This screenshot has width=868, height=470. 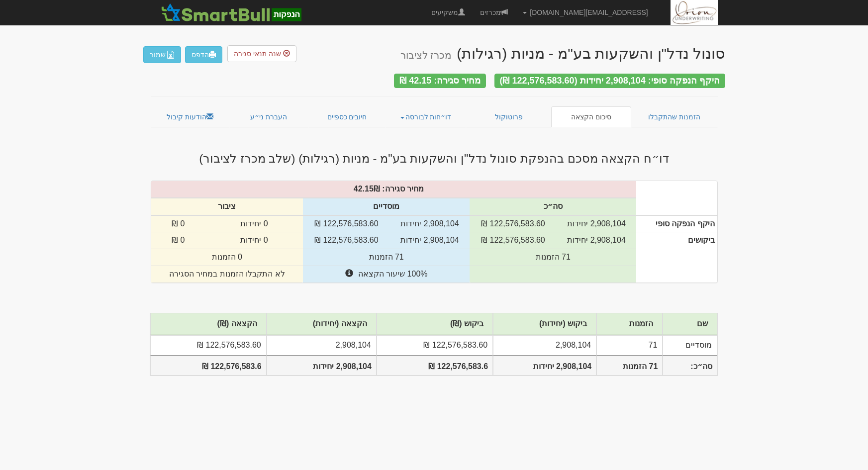 I want to click on a: חיובים כספיים, so click(x=347, y=117).